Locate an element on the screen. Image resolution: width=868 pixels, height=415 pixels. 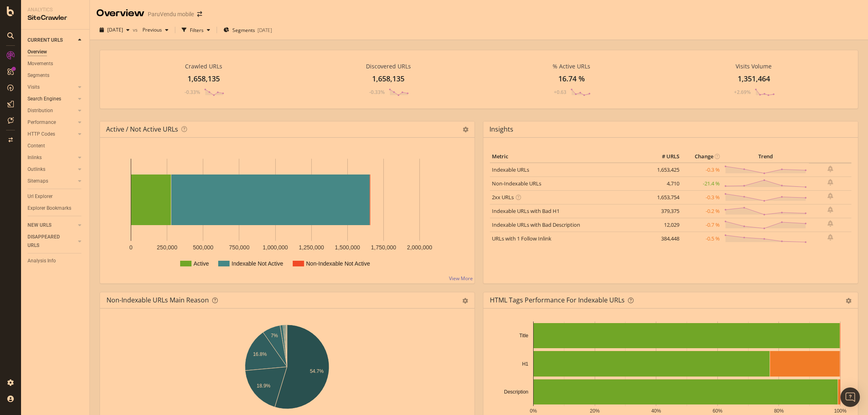
td: 379,375 is located at coordinates (665, 211).